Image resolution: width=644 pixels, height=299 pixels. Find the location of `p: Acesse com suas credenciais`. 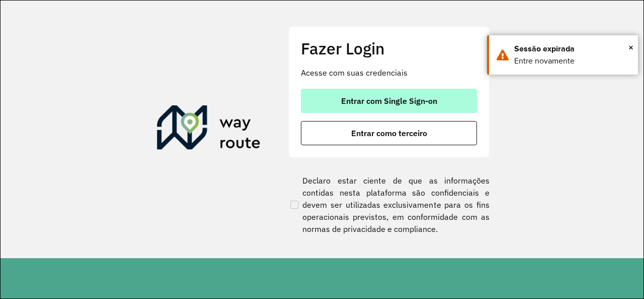

p: Acesse com suas credenciais is located at coordinates (389, 73).